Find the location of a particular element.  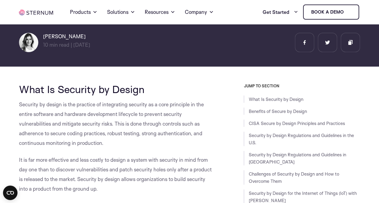

span: min read | is located at coordinates (58, 45).